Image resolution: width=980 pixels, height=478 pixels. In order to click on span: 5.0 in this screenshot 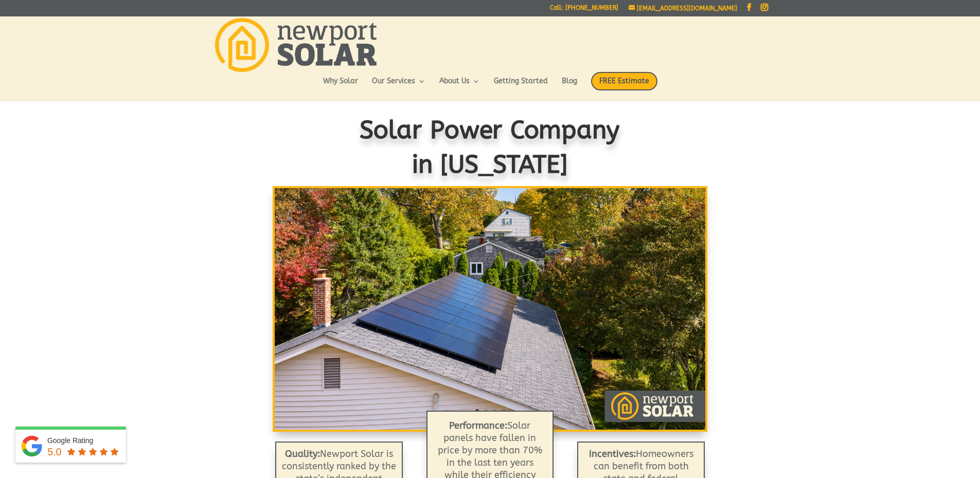, I will do `click(54, 452)`.